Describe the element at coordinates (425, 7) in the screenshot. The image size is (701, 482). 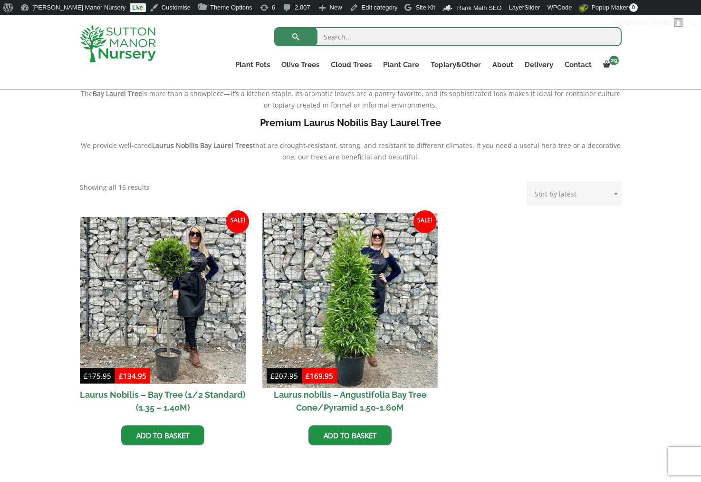
I see `span: Site Kit` at that location.